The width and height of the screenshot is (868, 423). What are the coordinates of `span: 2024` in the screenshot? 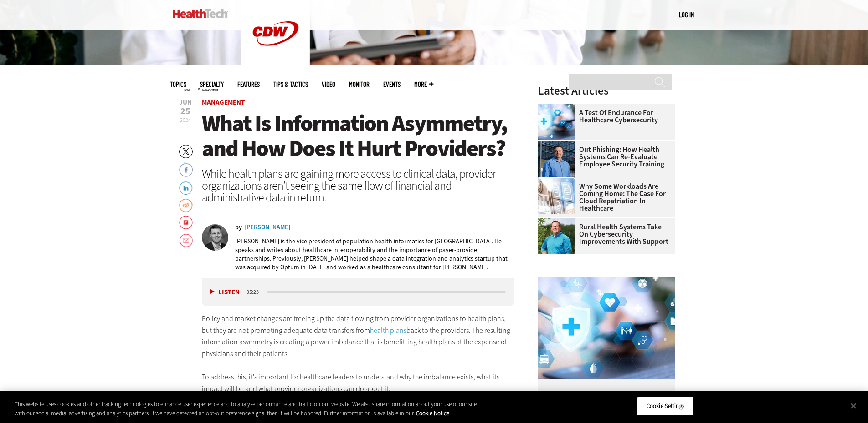 It's located at (185, 120).